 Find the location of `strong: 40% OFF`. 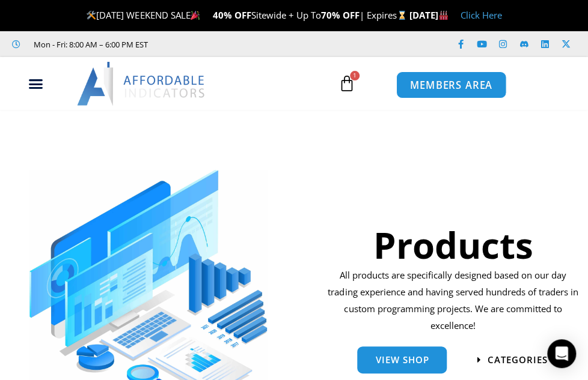

strong: 40% OFF is located at coordinates (232, 15).